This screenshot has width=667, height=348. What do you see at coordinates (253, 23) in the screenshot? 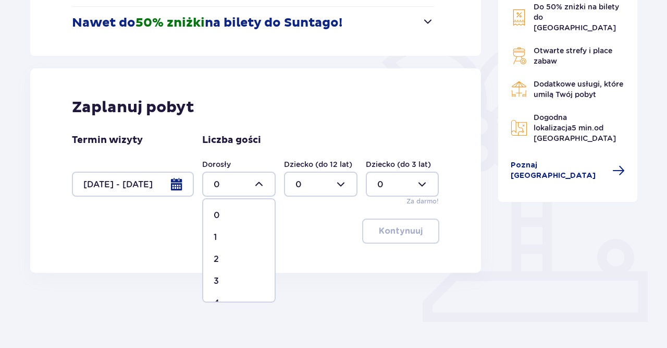
I see `button: Nawet do50% zniżkina bilety do Suntago!` at bounding box center [253, 23].